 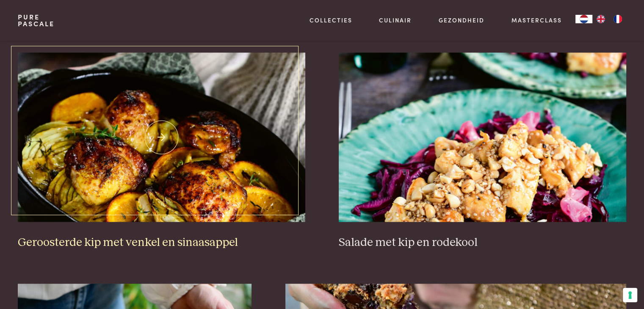 I want to click on a: NL, so click(x=584, y=19).